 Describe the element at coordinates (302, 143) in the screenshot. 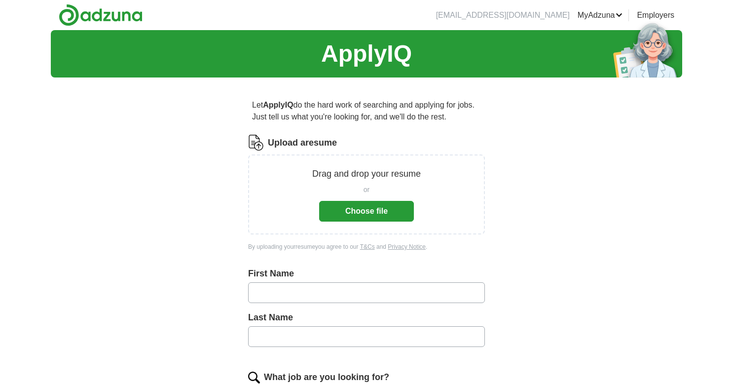

I see `label: Upload a resume` at that location.